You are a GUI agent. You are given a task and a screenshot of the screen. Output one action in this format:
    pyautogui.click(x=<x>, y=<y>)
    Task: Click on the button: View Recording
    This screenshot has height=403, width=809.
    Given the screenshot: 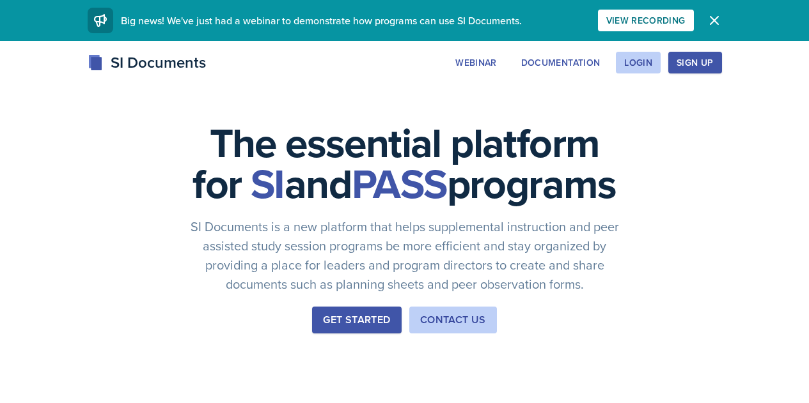 What is the action you would take?
    pyautogui.click(x=646, y=20)
    